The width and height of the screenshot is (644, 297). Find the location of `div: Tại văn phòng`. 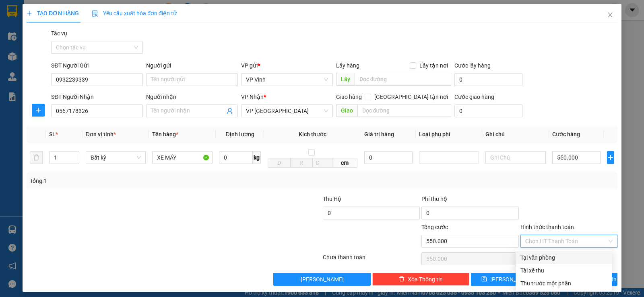

div: Tại văn phòng is located at coordinates (564, 258).